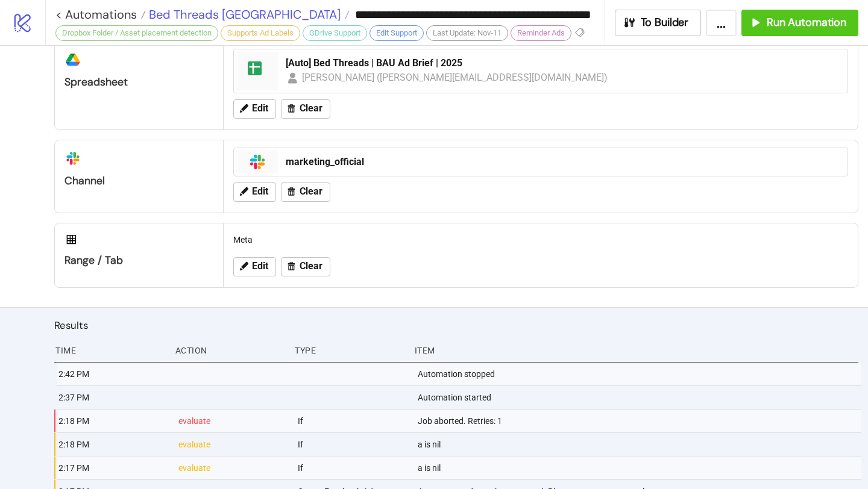  Describe the element at coordinates (230, 351) in the screenshot. I see `div: Action` at that location.